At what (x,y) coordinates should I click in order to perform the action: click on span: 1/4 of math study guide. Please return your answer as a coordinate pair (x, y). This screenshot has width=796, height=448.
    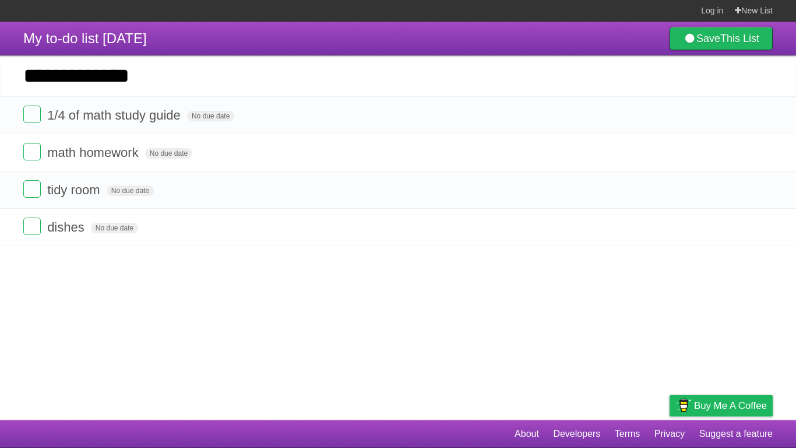
    Looking at the image, I should click on (115, 115).